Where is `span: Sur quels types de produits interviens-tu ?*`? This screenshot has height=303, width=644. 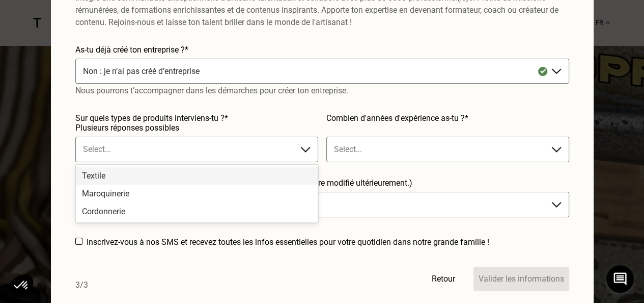
span: Sur quels types de produits interviens-tu ?* is located at coordinates (152, 118).